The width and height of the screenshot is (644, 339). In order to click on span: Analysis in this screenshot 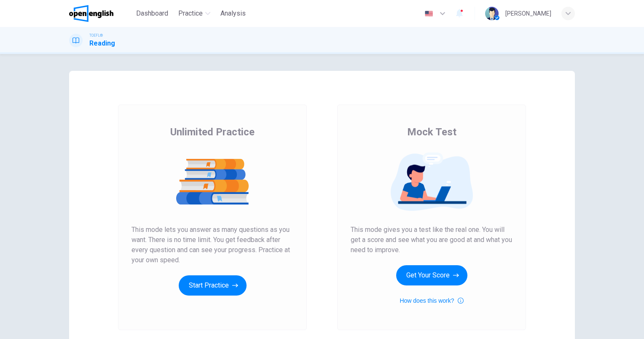, I will do `click(233, 13)`.